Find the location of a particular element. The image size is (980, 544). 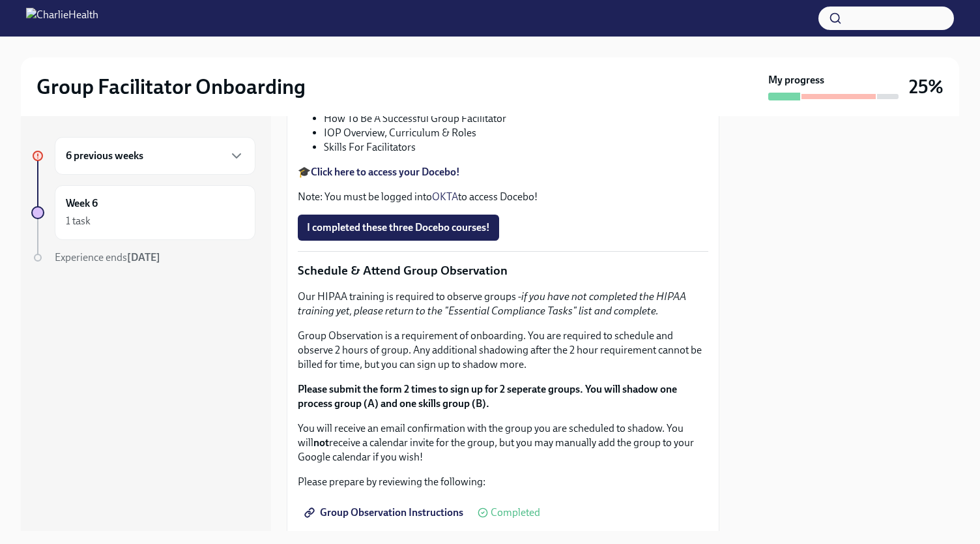

h6: 6 previous weeks is located at coordinates (105, 156).